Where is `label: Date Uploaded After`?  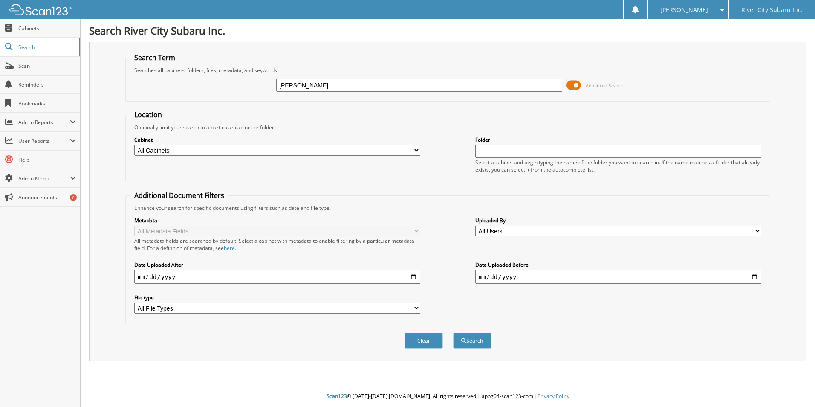 label: Date Uploaded After is located at coordinates (277, 264).